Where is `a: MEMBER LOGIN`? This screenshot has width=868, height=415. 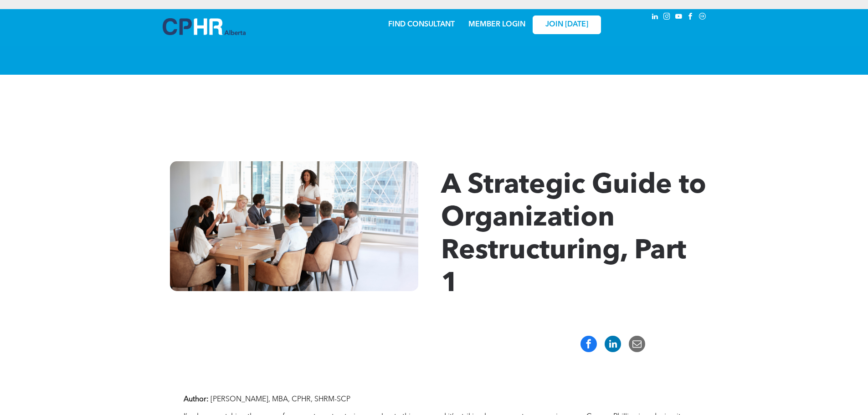 a: MEMBER LOGIN is located at coordinates (497, 25).